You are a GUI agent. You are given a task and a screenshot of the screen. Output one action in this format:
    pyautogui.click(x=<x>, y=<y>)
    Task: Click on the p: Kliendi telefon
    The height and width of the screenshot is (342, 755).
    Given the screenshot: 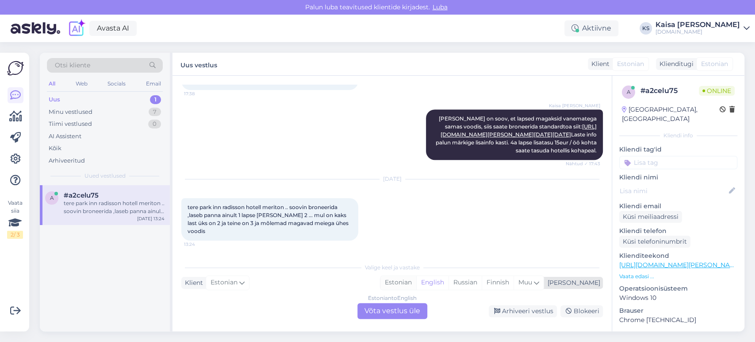 What is the action you would take?
    pyautogui.click(x=678, y=231)
    